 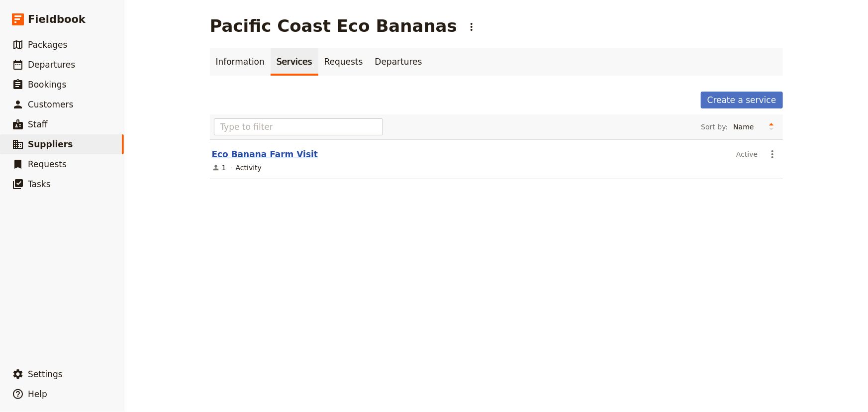 I want to click on button: Change sort direction, so click(x=772, y=127).